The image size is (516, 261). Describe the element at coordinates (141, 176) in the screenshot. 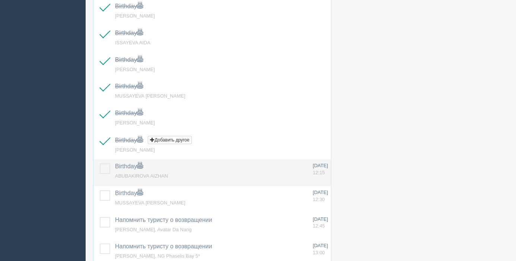

I see `a: ABUBAKIROVA AIZHAN` at that location.